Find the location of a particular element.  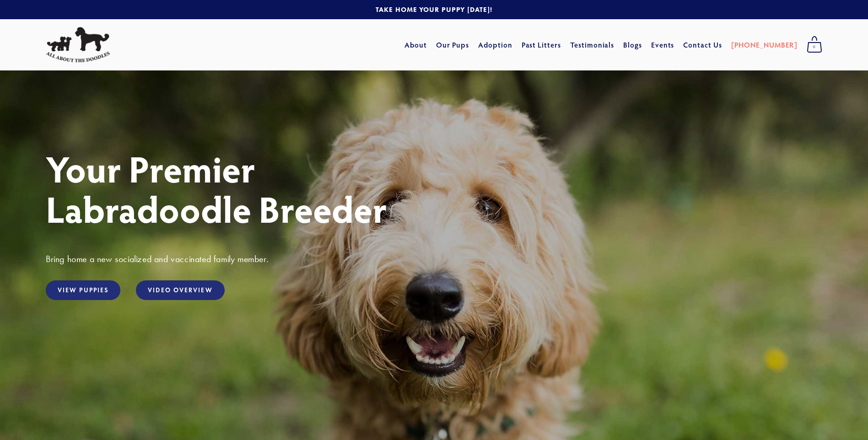

a: Blogs is located at coordinates (632, 45).